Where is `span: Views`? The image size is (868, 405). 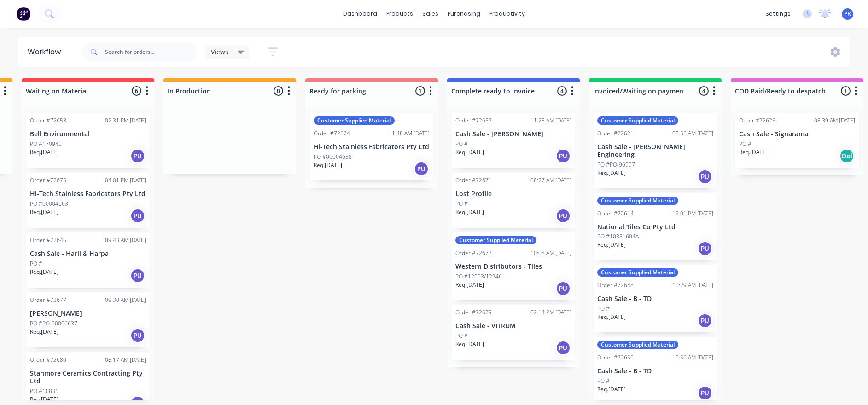 span: Views is located at coordinates (220, 52).